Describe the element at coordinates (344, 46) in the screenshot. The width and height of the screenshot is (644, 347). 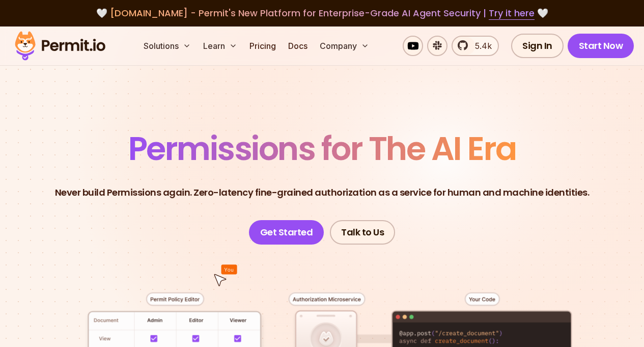
I see `button: Company` at that location.